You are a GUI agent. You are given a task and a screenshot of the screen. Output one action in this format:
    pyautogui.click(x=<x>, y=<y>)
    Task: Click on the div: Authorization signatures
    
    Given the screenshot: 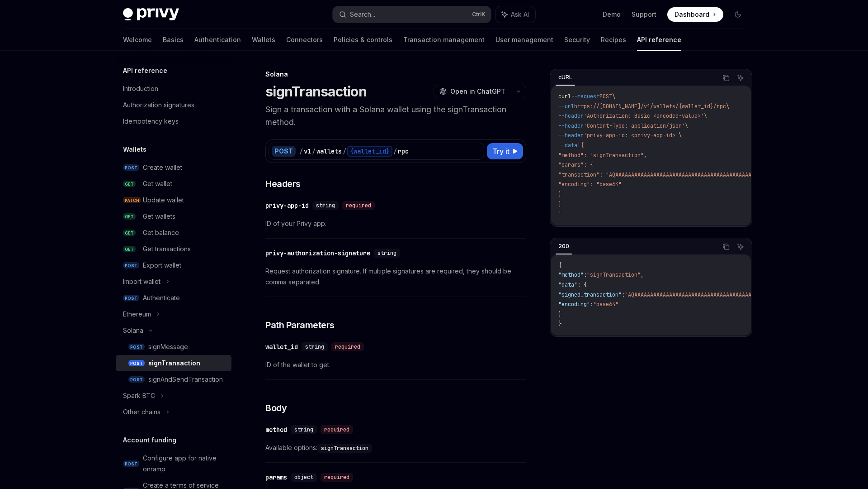 What is the action you would take?
    pyautogui.click(x=158, y=105)
    